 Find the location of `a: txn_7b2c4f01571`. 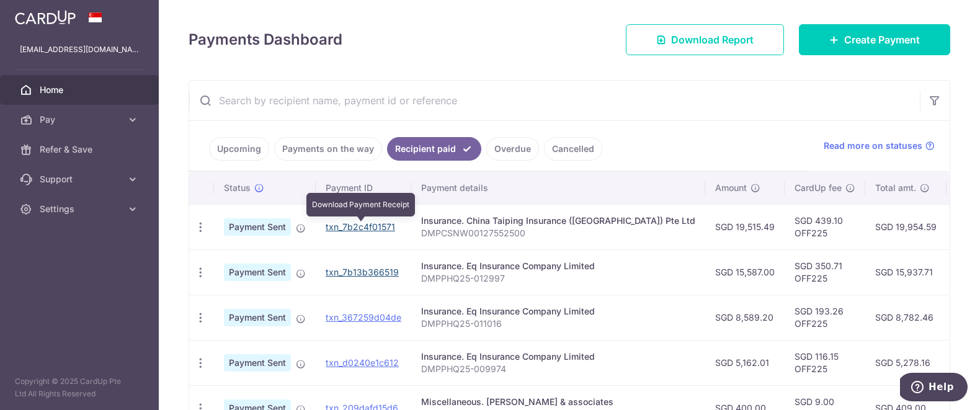

a: txn_7b2c4f01571 is located at coordinates (360, 226).